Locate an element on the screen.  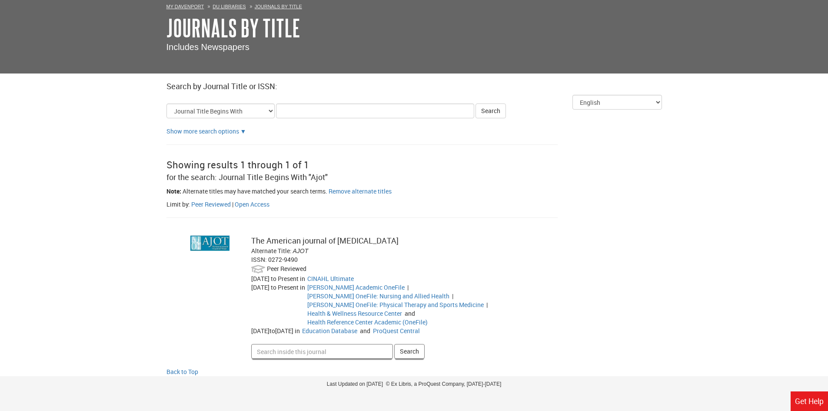
label: Search inside this journal is located at coordinates (251, 231).